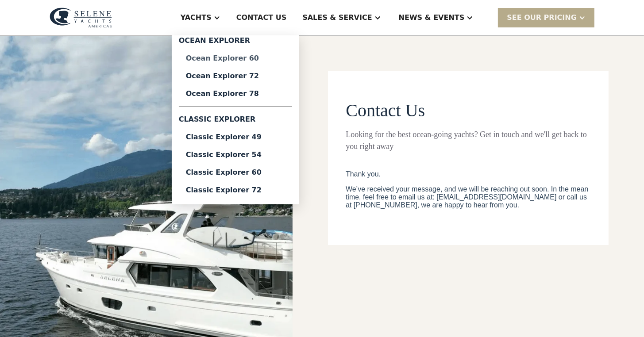 This screenshot has height=337, width=644. Describe the element at coordinates (196, 18) in the screenshot. I see `div: Yachts` at that location.